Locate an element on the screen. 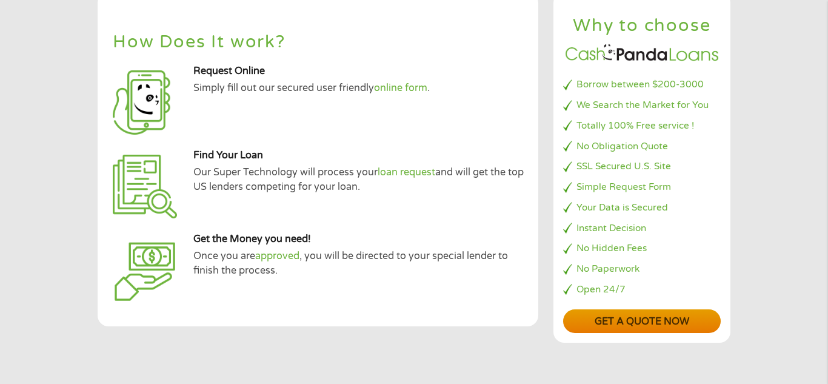 This screenshot has height=384, width=828. img: applying for advance loan is located at coordinates (145, 270).